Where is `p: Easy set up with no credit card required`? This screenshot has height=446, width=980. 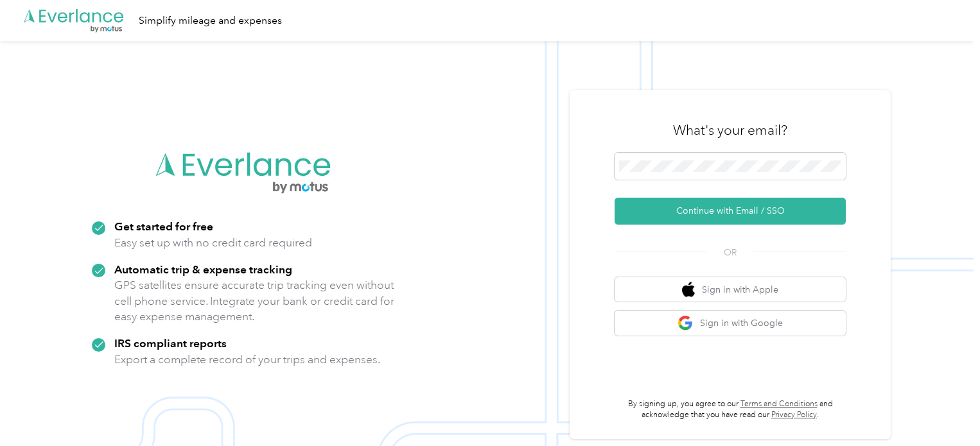
p: Easy set up with no credit card required is located at coordinates (214, 243).